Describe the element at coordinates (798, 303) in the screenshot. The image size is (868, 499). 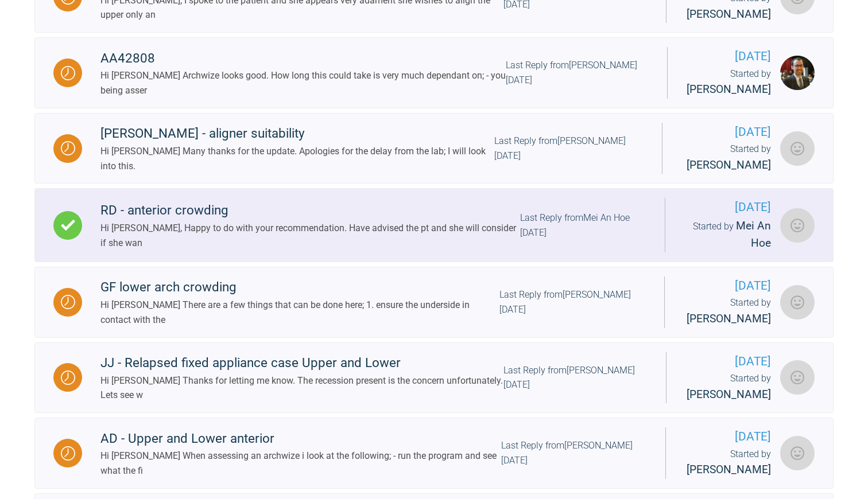
I see `img: Sheena Mehta` at that location.